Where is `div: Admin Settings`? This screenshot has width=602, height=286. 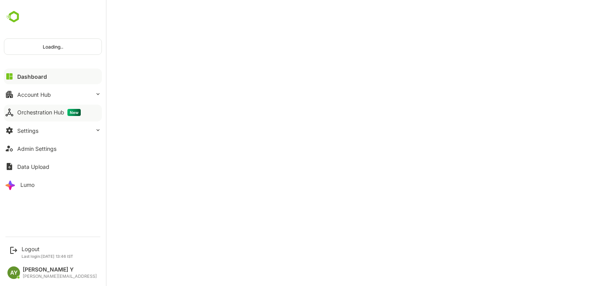
div: Admin Settings is located at coordinates (37, 148).